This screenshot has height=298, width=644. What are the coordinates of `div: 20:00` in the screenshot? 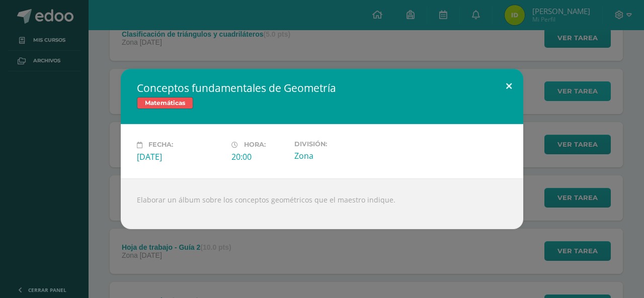 It's located at (258, 157).